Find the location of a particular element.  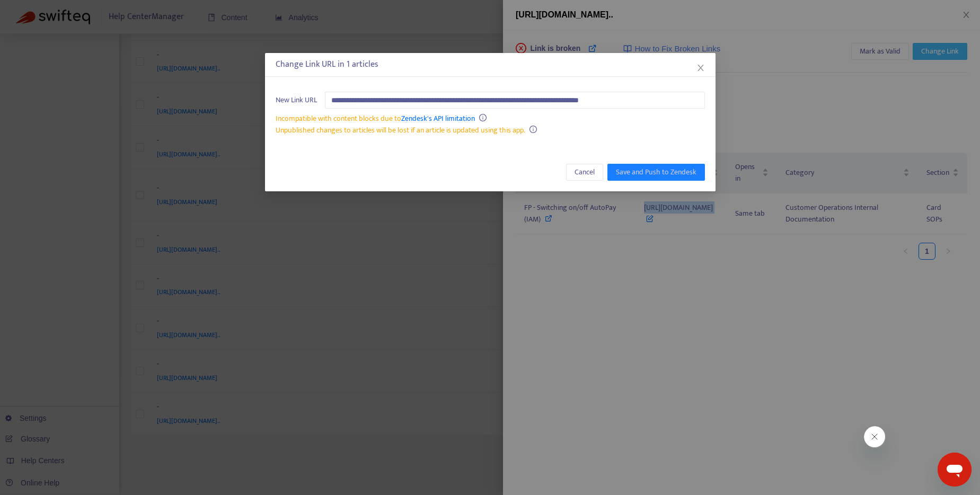

button: Save and Push to Zendesk is located at coordinates (656, 173).